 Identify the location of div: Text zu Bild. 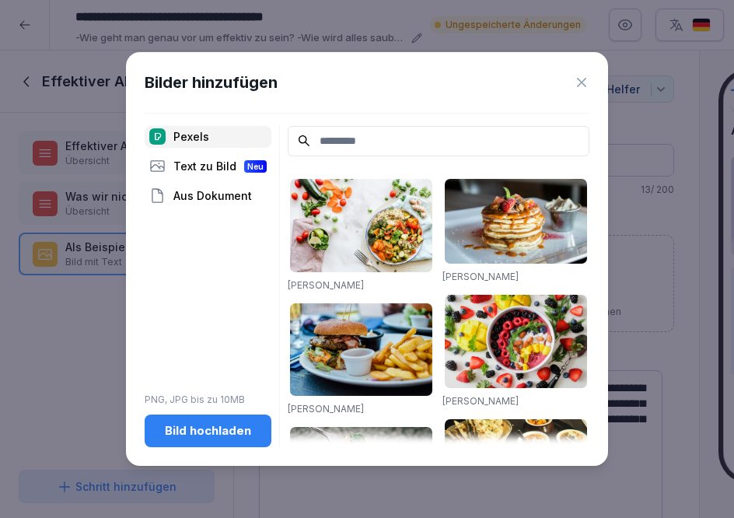
(208, 166).